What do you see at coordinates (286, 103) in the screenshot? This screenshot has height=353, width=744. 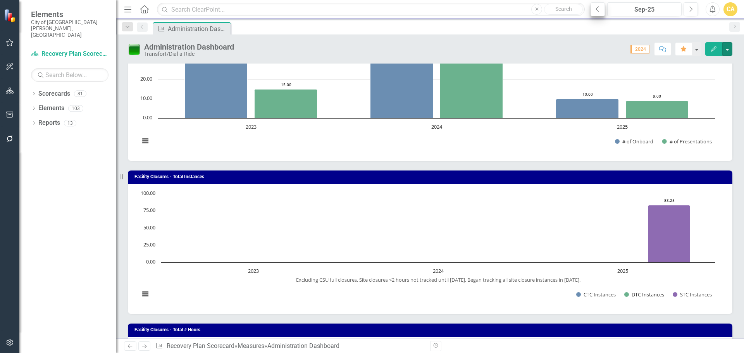 I see `path: 2023, 15. # of Presentations.` at bounding box center [286, 103].